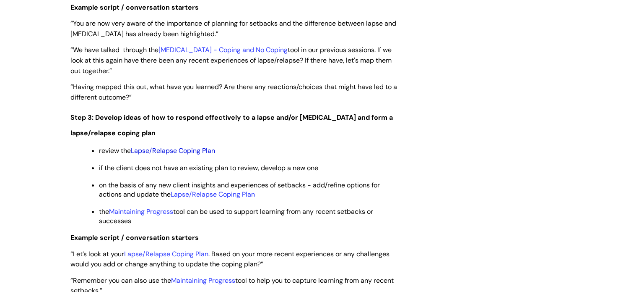 Image resolution: width=644 pixels, height=292 pixels. Describe the element at coordinates (157, 150) in the screenshot. I see `span: review the` at that location.